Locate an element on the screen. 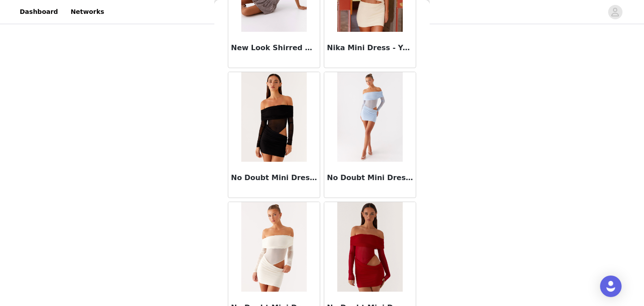 Image resolution: width=644 pixels, height=306 pixels. h3: No Doubt Mini Dress - Black is located at coordinates (274, 178).